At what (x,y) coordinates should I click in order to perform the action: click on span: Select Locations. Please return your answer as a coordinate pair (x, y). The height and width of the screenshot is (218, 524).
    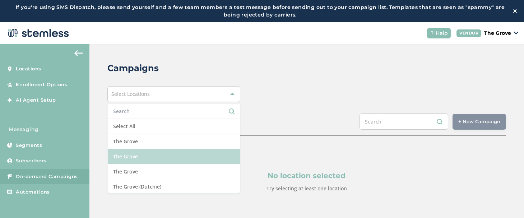
    Looking at the image, I should click on (130, 94).